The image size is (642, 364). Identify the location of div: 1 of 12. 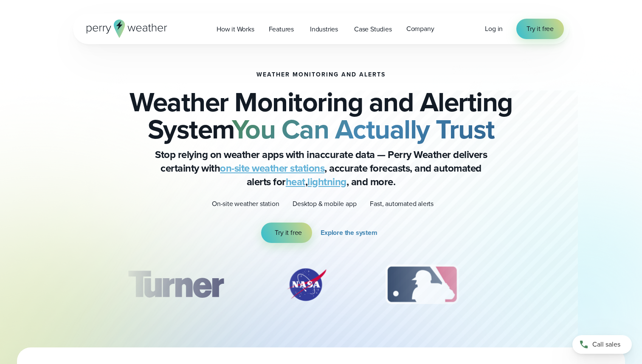
(176, 285).